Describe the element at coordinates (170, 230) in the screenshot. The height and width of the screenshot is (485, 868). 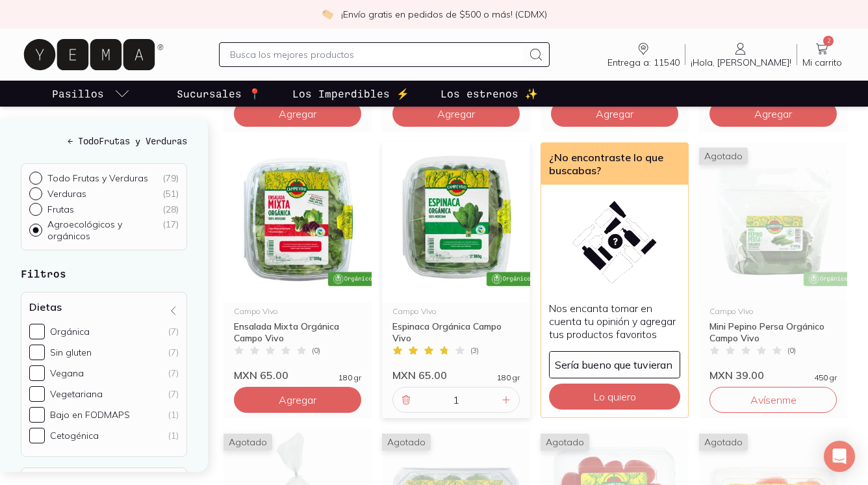
I see `div: ( 17 )` at that location.